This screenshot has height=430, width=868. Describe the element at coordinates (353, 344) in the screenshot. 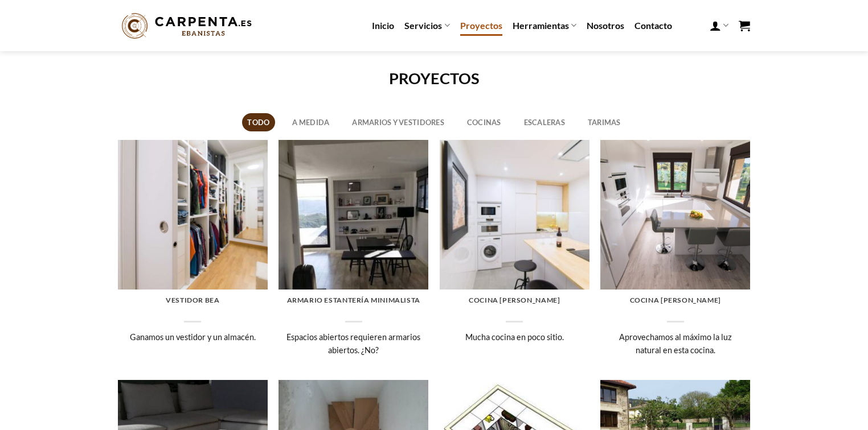

I see `p: Espacios abiertos requieren armarios abiertos. ¿No?` at that location.